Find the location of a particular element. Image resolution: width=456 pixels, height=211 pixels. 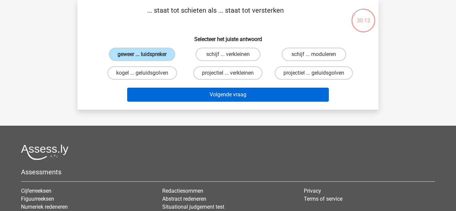

a: Abstract redeneren is located at coordinates (184, 199).